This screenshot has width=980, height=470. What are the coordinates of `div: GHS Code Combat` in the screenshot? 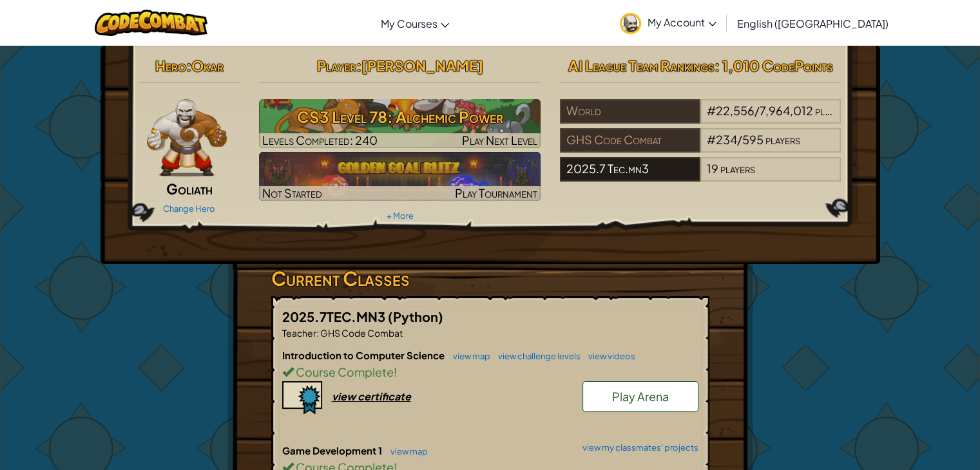 It's located at (631, 140).